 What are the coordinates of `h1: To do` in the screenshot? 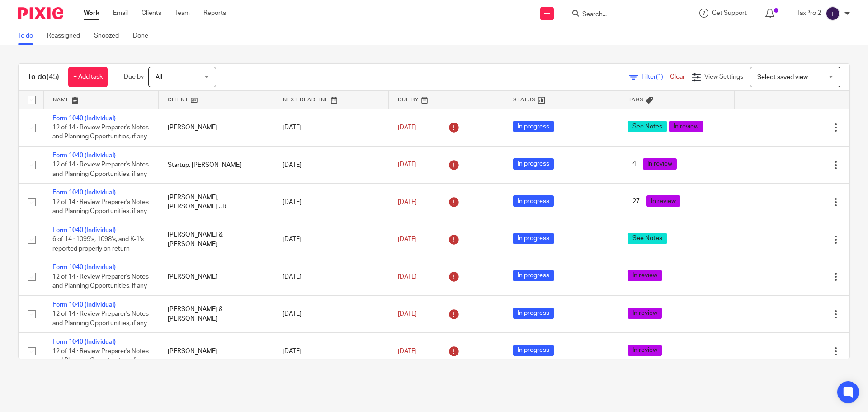 It's located at (43, 77).